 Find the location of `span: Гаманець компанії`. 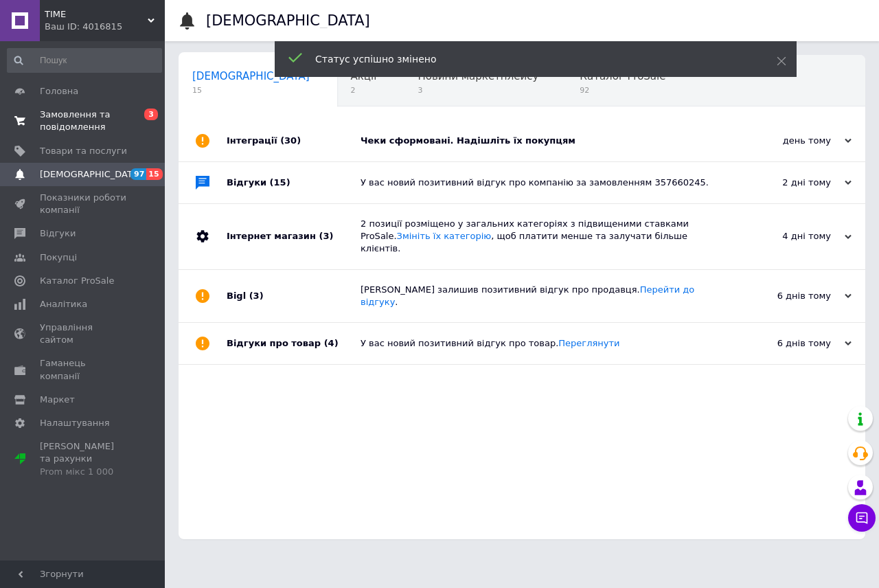

span: Гаманець компанії is located at coordinates (83, 370).